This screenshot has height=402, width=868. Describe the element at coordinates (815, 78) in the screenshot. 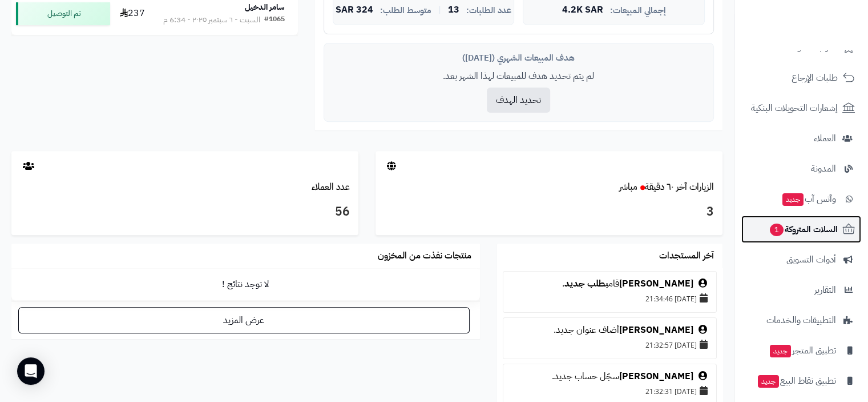

I see `span: طلبات الإرجاع` at that location.